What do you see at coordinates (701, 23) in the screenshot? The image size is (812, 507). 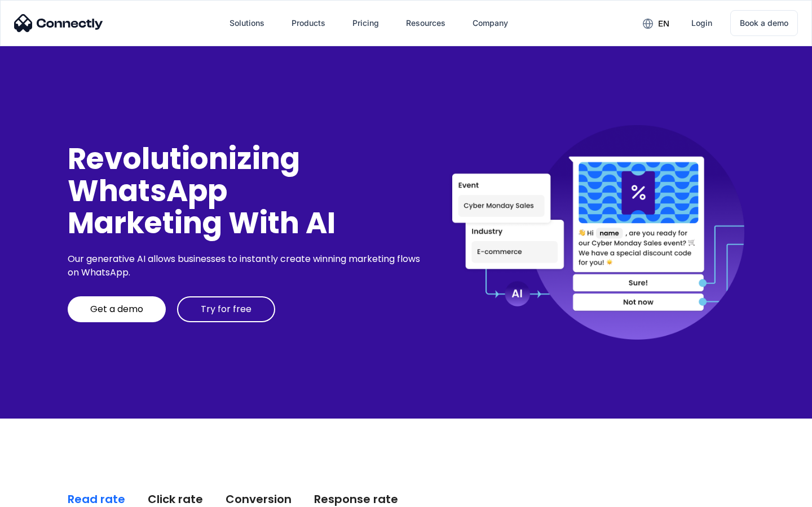 I see `a: Login` at bounding box center [701, 23].